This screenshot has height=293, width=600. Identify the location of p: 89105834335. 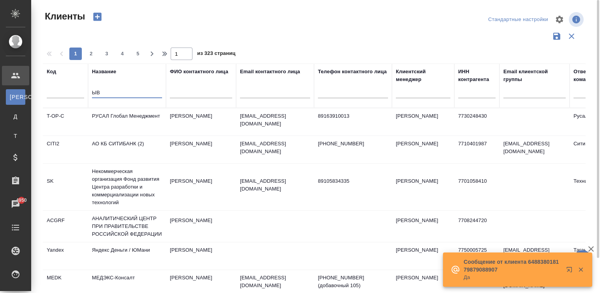
(353, 181).